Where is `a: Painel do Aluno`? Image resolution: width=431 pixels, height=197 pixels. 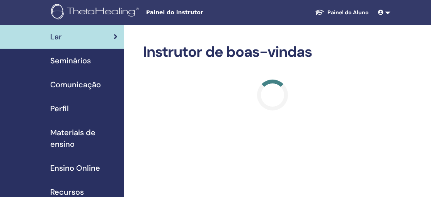 a: Painel do Aluno is located at coordinates (342, 12).